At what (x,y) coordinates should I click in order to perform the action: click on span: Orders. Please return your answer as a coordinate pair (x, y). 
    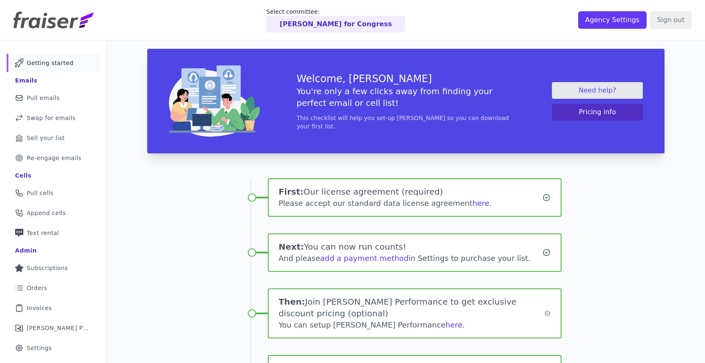
    Looking at the image, I should click on (37, 288).